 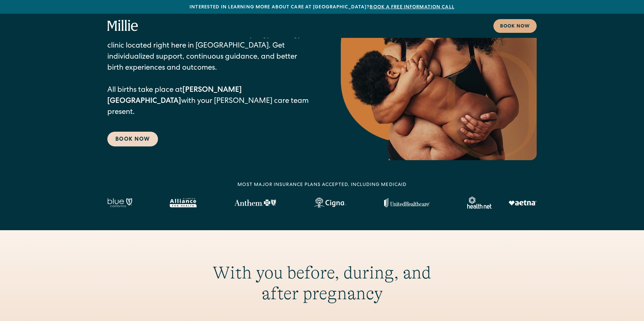 I want to click on div: MOST MAJOR INSURANCE PLANS ACCEPTED, INCLUDING MEDICAID, so click(x=322, y=185).